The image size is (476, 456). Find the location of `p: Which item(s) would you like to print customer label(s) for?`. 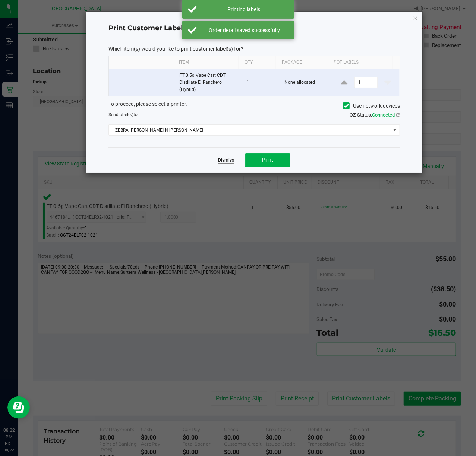

p: Which item(s) would you like to print customer label(s) for? is located at coordinates (254, 49).